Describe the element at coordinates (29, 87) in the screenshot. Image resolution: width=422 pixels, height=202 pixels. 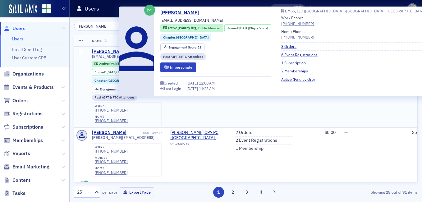
I see `a: Events & Products` at that location.